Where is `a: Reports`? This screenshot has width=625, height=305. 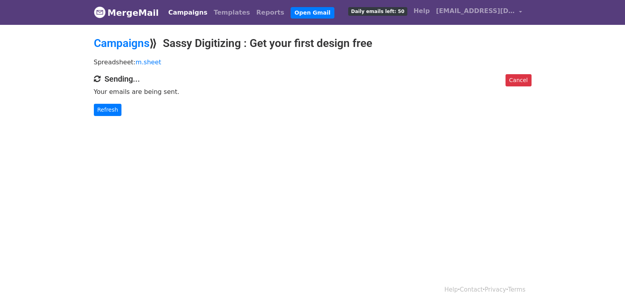
a: Reports is located at coordinates (270, 13).